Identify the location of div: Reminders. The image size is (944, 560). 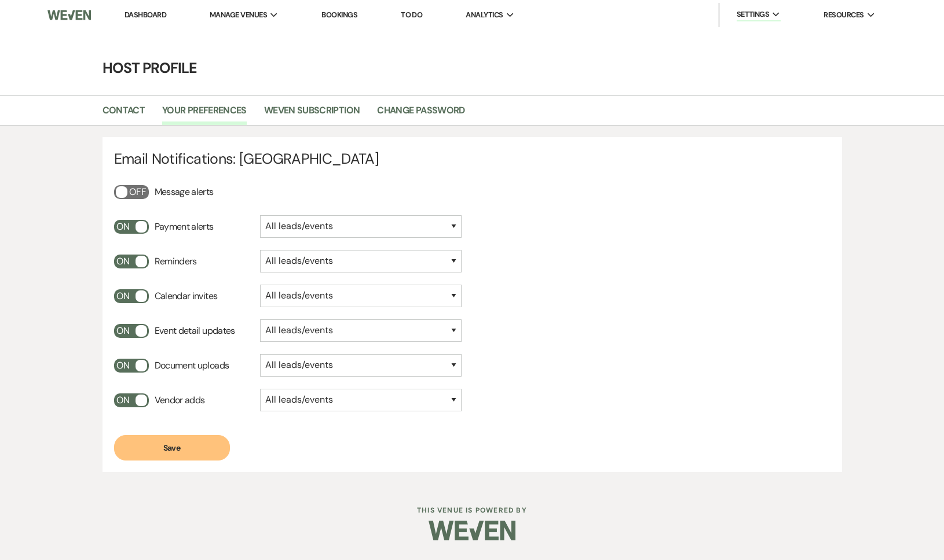
(181, 270).